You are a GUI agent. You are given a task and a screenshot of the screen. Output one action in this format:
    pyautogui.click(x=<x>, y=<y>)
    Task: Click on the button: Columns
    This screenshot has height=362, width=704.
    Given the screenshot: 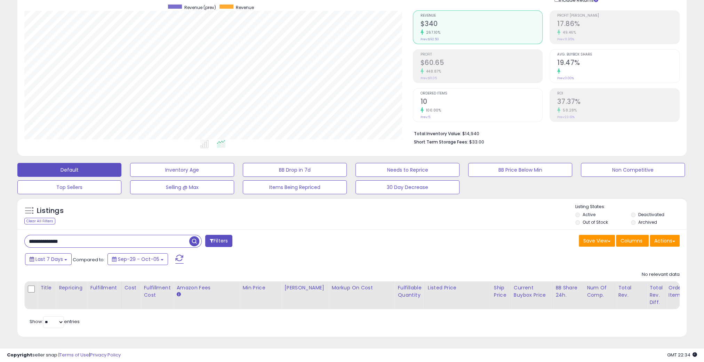 What is the action you would take?
    pyautogui.click(x=632, y=241)
    